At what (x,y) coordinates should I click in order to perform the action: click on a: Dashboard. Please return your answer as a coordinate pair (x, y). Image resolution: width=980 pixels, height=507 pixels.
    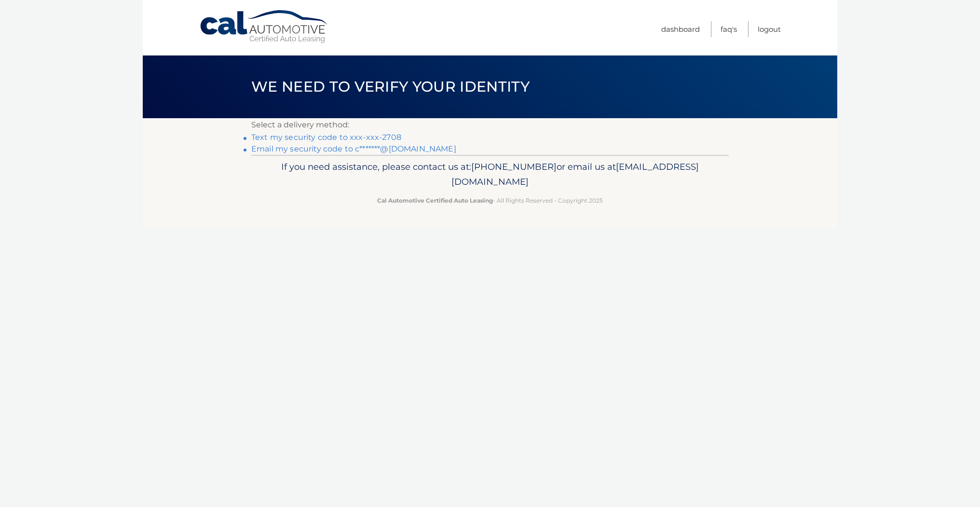
    Looking at the image, I should click on (680, 29).